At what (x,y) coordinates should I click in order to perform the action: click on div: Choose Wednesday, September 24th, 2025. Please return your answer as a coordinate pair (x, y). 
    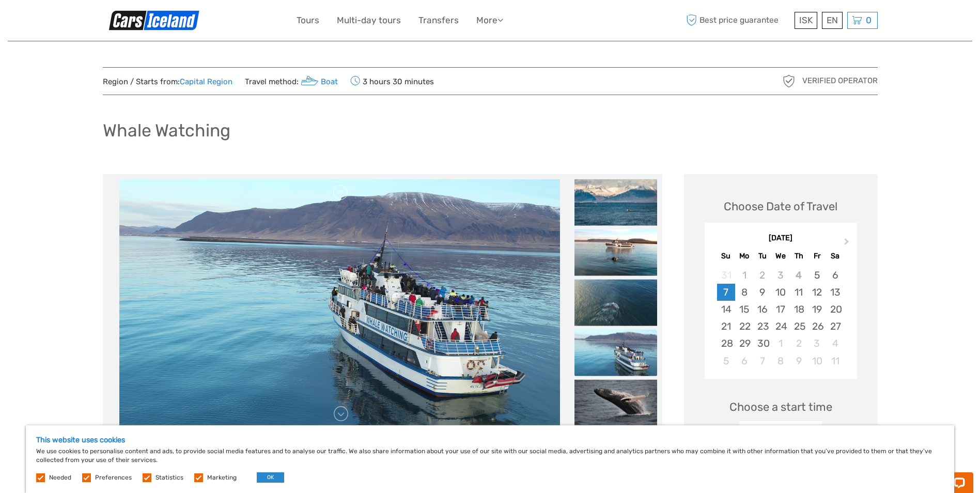
    Looking at the image, I should click on (780, 327).